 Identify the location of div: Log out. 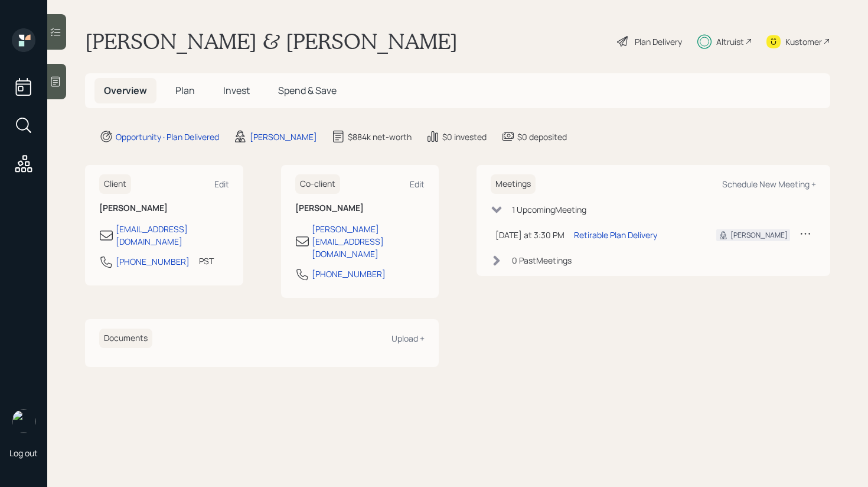
(24, 453).